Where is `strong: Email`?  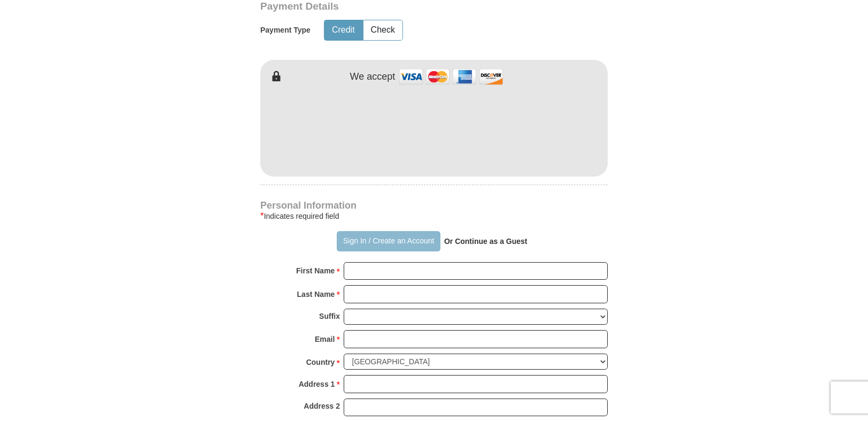
strong: Email is located at coordinates (325, 339).